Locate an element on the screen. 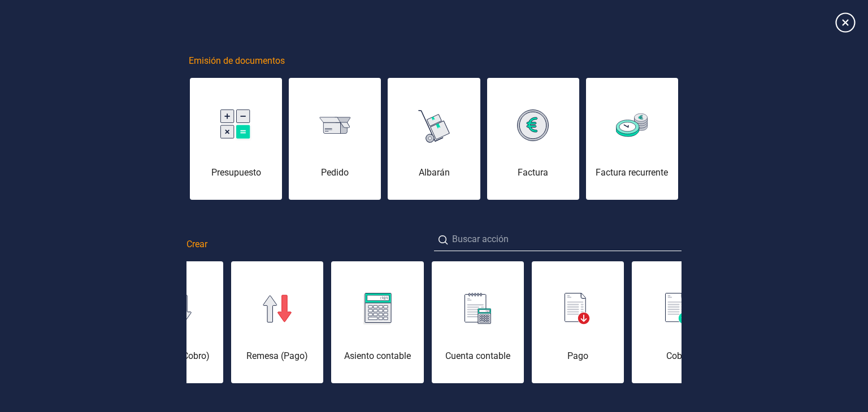 This screenshot has width=868, height=412. div: Cobro is located at coordinates (677, 356).